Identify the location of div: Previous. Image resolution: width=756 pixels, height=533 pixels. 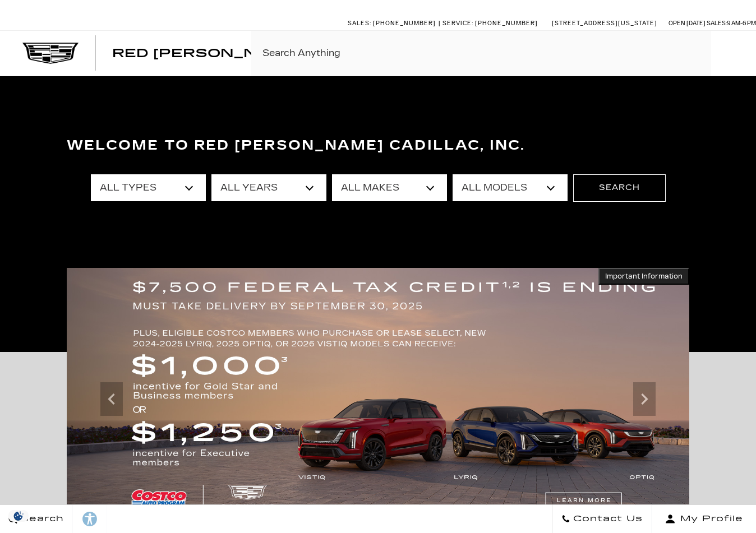
(111, 399).